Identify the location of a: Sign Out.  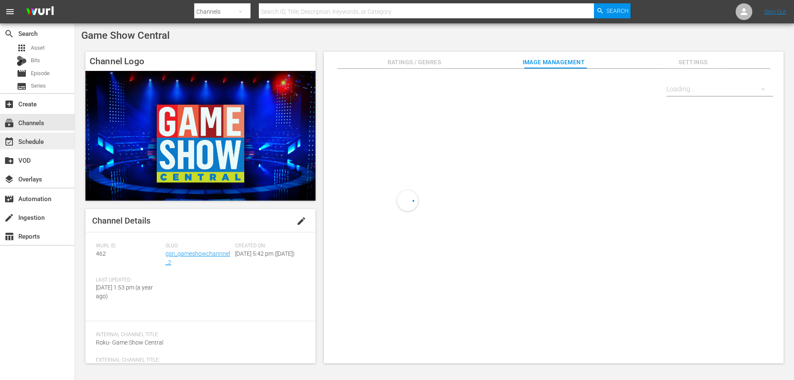
(775, 12).